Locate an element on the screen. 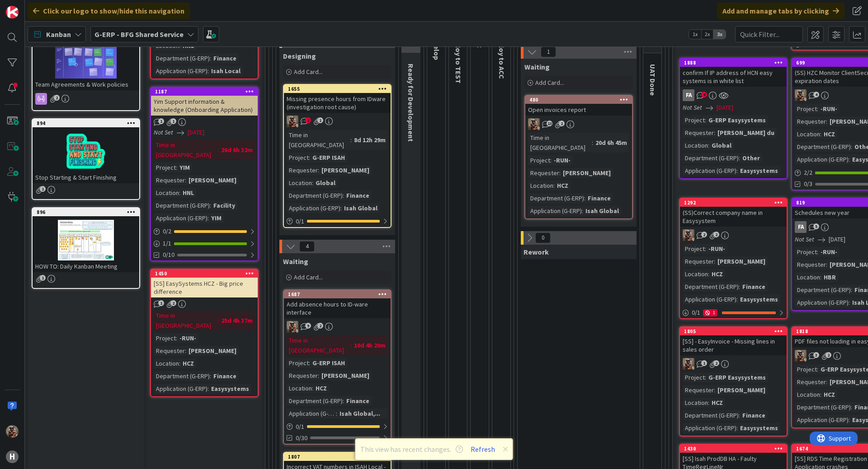 The width and height of the screenshot is (868, 469). div: Facility is located at coordinates (224, 206).